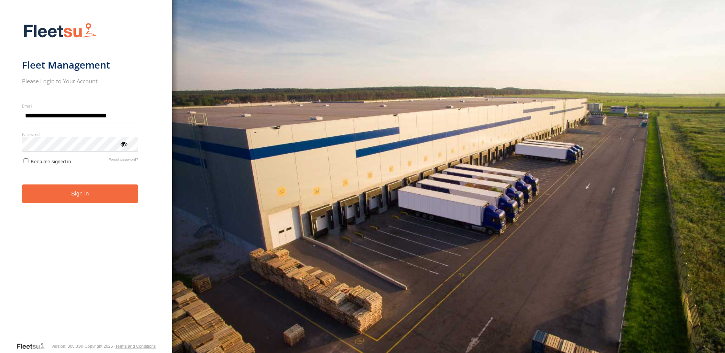 The image size is (725, 353). What do you see at coordinates (80, 81) in the screenshot?
I see `h2: Please Login to Your Account` at bounding box center [80, 81].